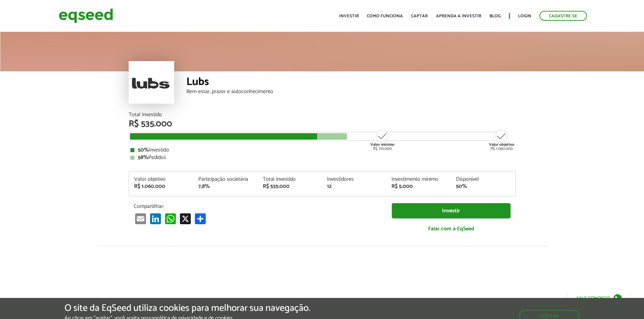 This screenshot has width=644, height=319. I want to click on div: Investimento mínimo, so click(419, 179).